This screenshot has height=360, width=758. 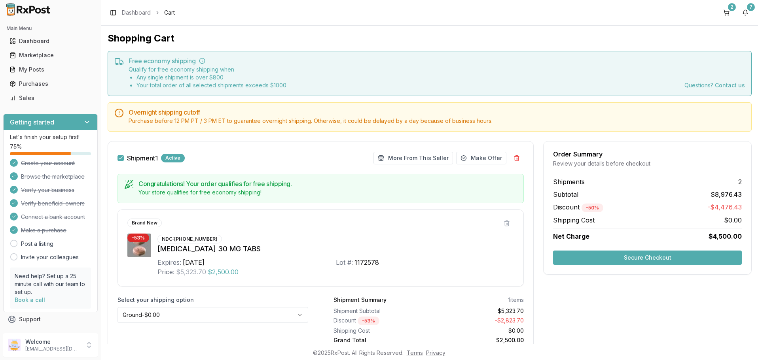 I want to click on h5: Overnight shipping cutoff, so click(x=437, y=112).